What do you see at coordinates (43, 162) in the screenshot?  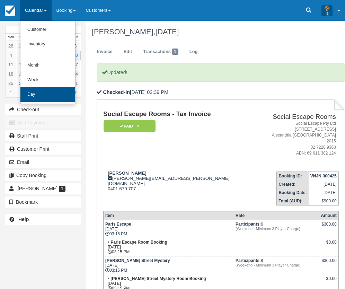 I see `button: Email` at bounding box center [43, 162].